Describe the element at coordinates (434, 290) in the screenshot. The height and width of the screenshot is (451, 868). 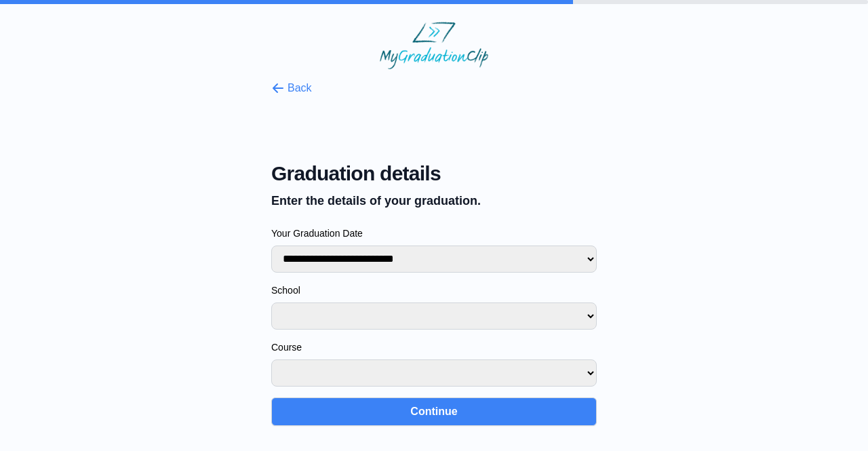
I see `label: School` at that location.